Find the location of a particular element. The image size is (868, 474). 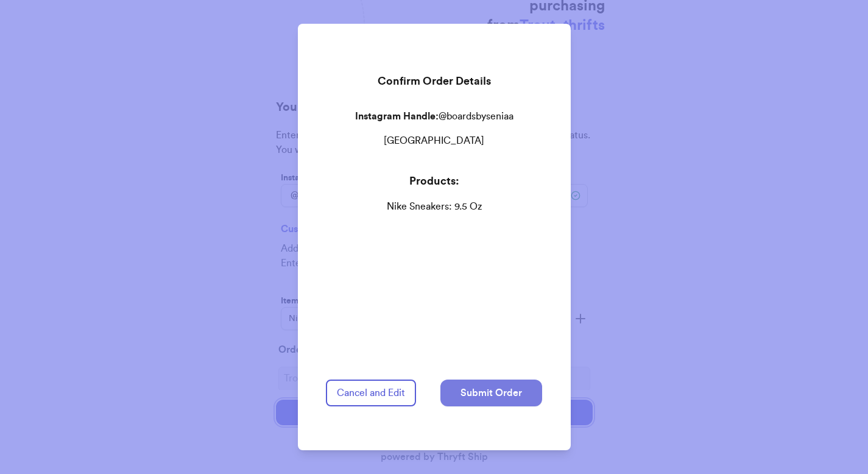

div: Products: is located at coordinates (434, 181).